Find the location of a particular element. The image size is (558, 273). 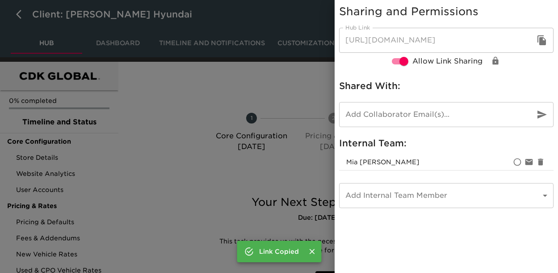

h6: Shared With: is located at coordinates (446, 86).